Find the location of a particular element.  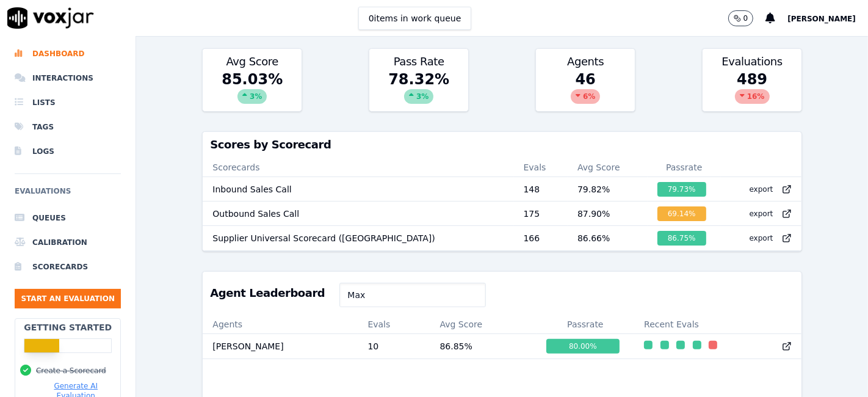

div: 85.03 % is located at coordinates (252, 90).